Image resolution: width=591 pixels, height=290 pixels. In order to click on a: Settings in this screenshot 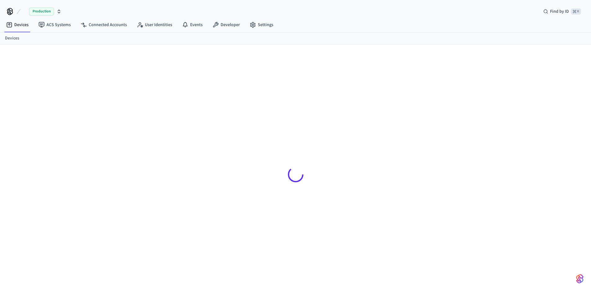, I will do `click(261, 25)`.